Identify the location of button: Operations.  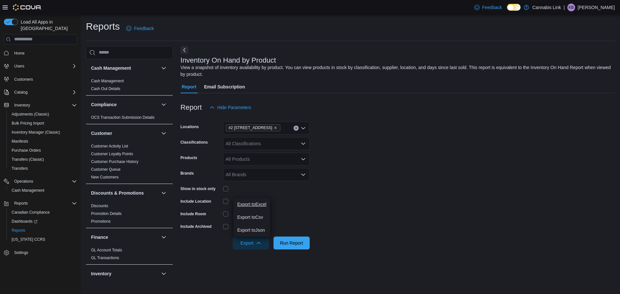
(40, 182).